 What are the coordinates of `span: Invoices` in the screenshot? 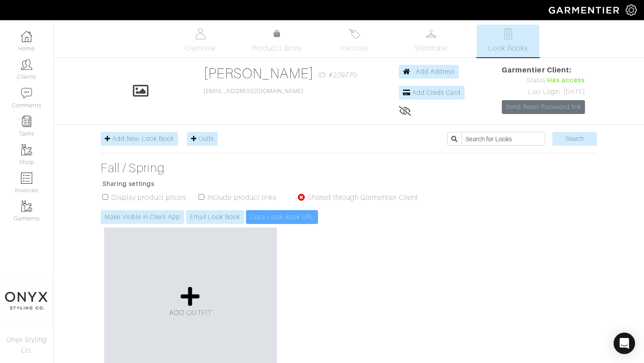 It's located at (354, 48).